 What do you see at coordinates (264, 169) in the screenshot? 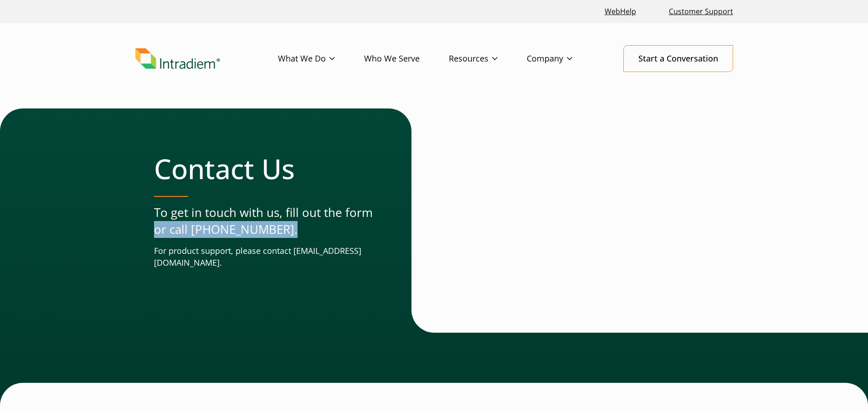
I see `h1: Contact Us` at bounding box center [264, 169].